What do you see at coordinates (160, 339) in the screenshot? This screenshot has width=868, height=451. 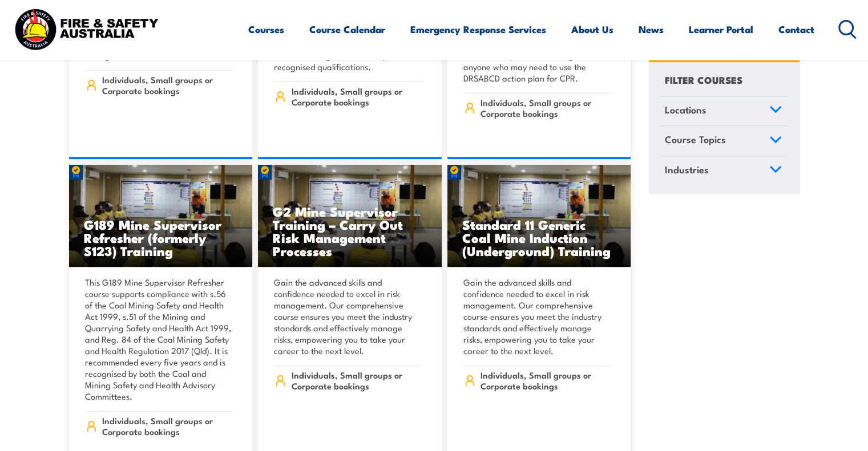 I see `p: This G189 Mine Supervisor Refresher course supports compliance with s.56 of the Coal Mining Safet...` at bounding box center [160, 339].